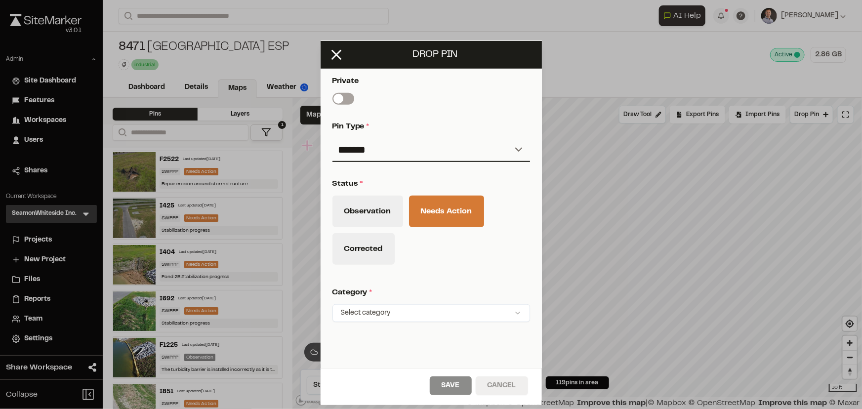  Describe the element at coordinates (429, 184) in the screenshot. I see `p: Status` at that location.